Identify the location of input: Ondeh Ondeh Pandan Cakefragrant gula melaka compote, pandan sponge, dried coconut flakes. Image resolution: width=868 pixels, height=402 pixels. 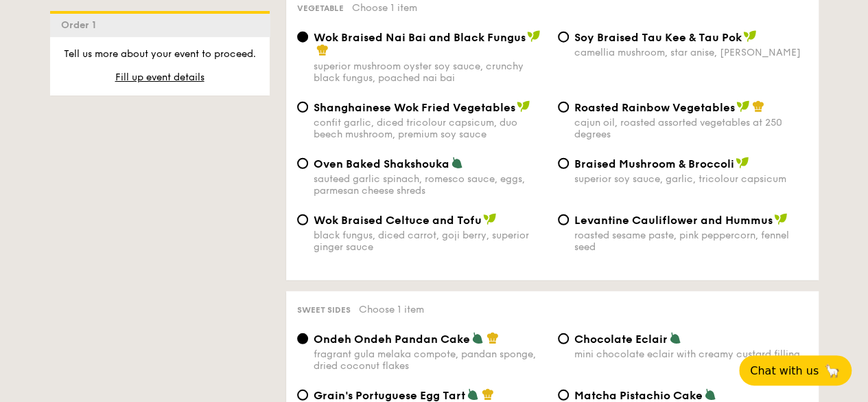
(303, 339).